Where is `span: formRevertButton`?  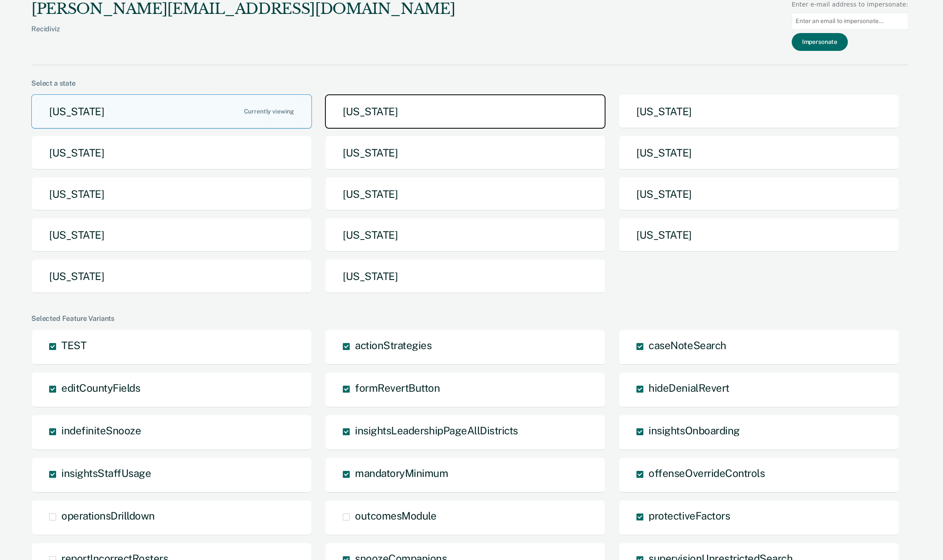
span: formRevertButton is located at coordinates (397, 388).